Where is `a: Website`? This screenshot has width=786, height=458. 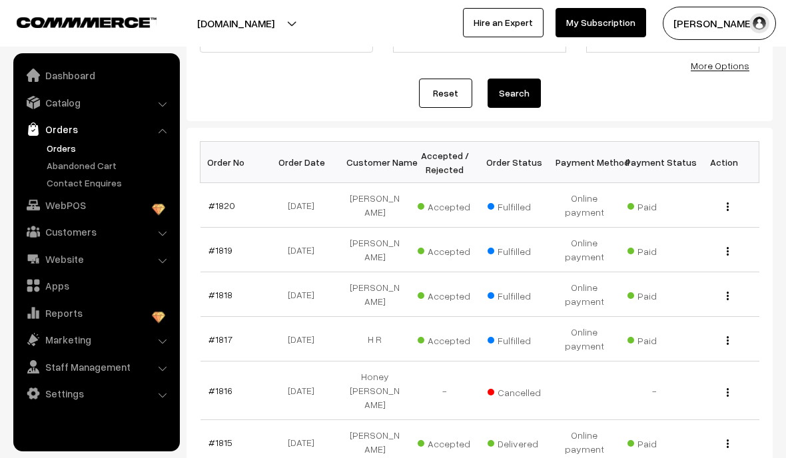
a: Website is located at coordinates (96, 259).